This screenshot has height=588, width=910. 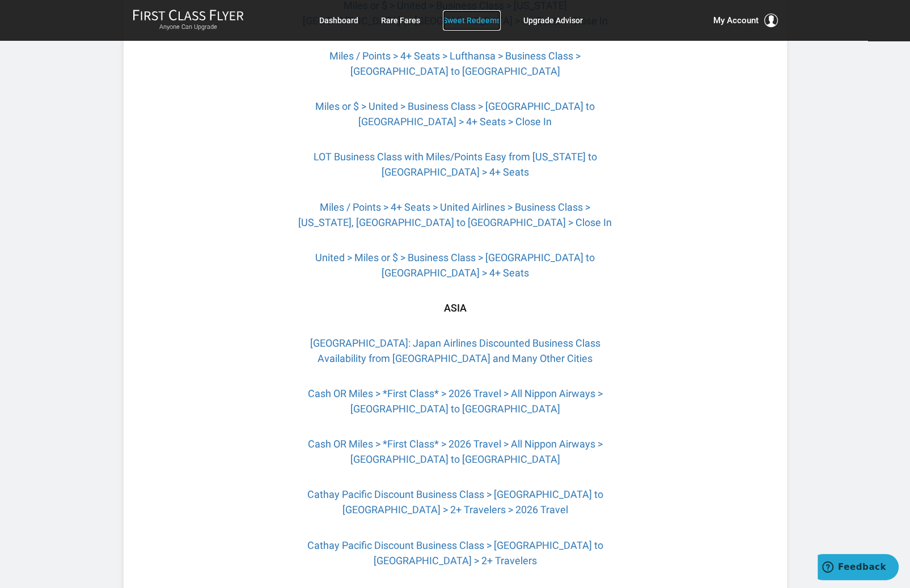 What do you see at coordinates (44, 13) in the screenshot?
I see `span: Feedback` at bounding box center [44, 13].